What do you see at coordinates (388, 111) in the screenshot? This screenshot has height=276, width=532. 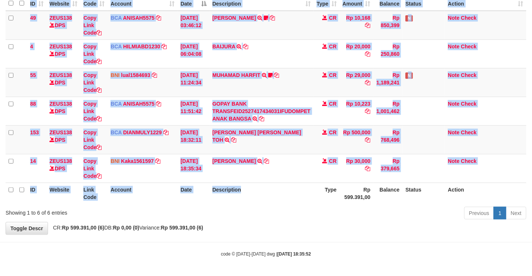 I see `td: Rp 1,001,462` at bounding box center [388, 111].